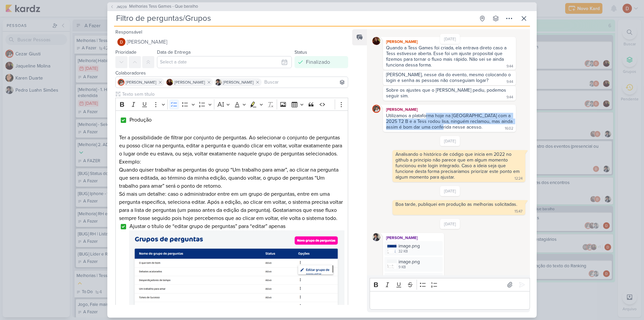  Describe the element at coordinates (232, 150) in the screenshot. I see `p: Ter a possibilidade de filtrar por conjunto de perguntas. Ao selecionar o conjunto de perguntas e...` at that location.